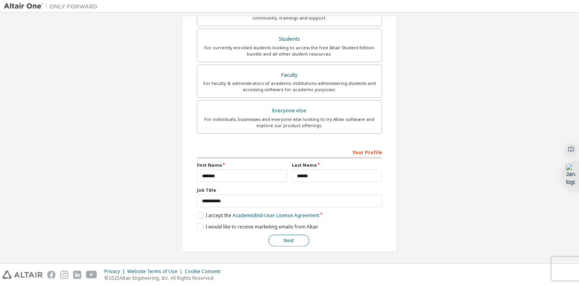 This screenshot has height=286, width=579. Describe the element at coordinates (337, 165) in the screenshot. I see `label: Last Name` at that location.